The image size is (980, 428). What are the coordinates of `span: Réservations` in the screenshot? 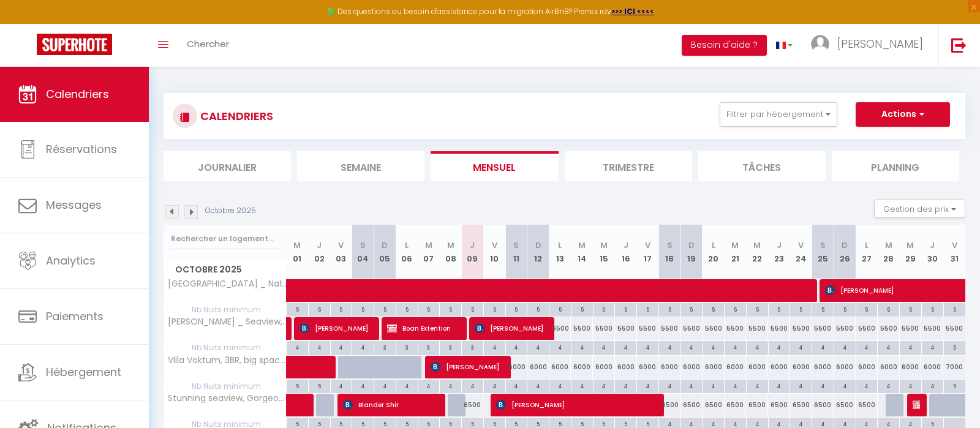 It's located at (82, 149).